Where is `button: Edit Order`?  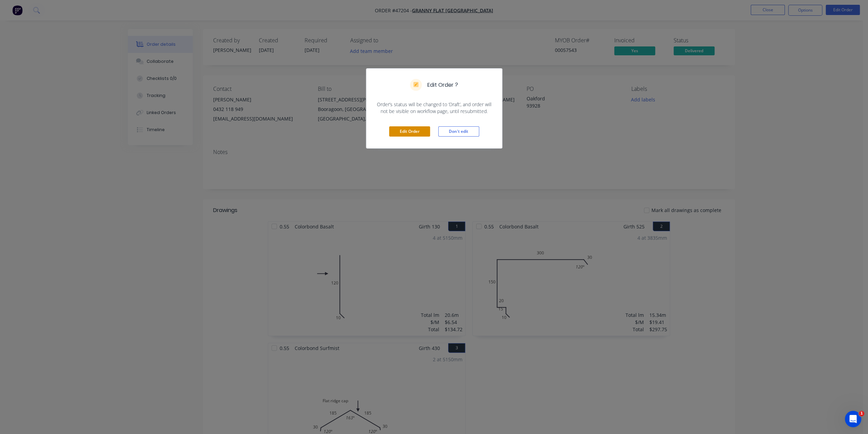 button: Edit Order is located at coordinates (410, 131).